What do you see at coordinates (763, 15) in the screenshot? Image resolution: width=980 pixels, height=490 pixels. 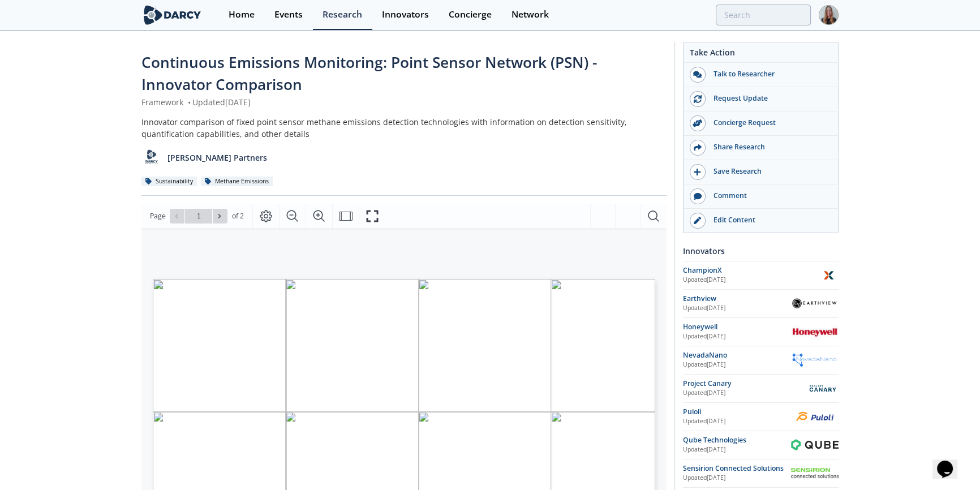 I see `input: Advanced Search` at bounding box center [763, 15].